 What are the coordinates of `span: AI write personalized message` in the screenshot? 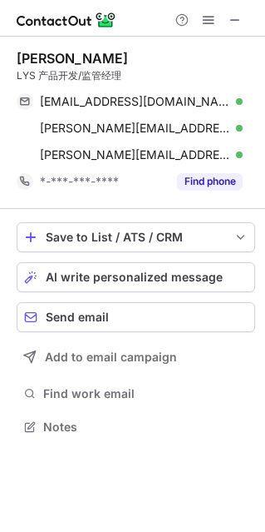 It's located at (134, 277).